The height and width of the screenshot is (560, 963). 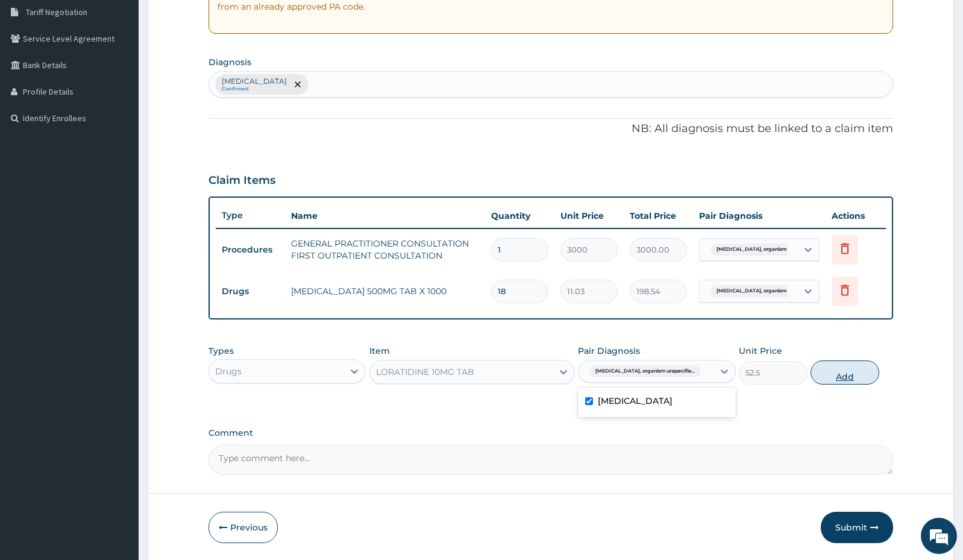 I want to click on td: GENERAL PRACTITIONER CONSULTATION FIRST OUTPATIENT CONSULTATION, so click(x=385, y=249).